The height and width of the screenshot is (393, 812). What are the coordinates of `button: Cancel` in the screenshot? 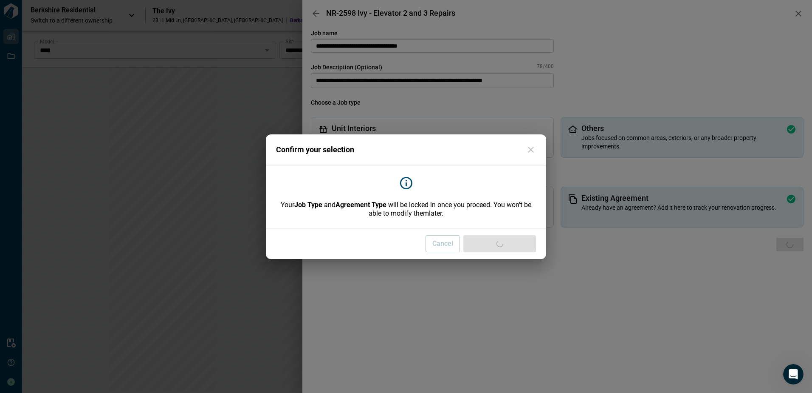 It's located at (443, 243).